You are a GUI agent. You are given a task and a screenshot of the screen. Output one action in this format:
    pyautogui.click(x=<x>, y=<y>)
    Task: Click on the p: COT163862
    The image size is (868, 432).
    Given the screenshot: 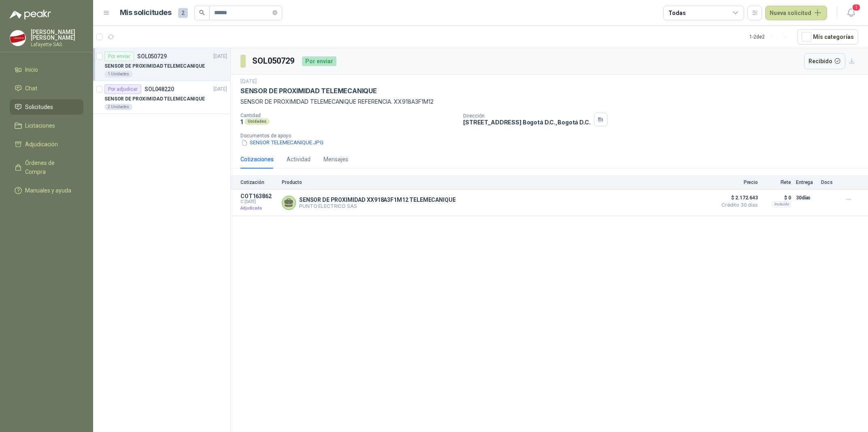 What is the action you would take?
    pyautogui.click(x=259, y=196)
    